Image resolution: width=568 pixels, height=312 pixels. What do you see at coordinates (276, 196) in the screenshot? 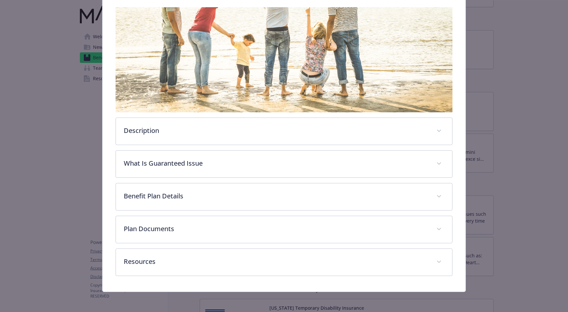
I see `p: Benefit Plan Details` at bounding box center [276, 196].